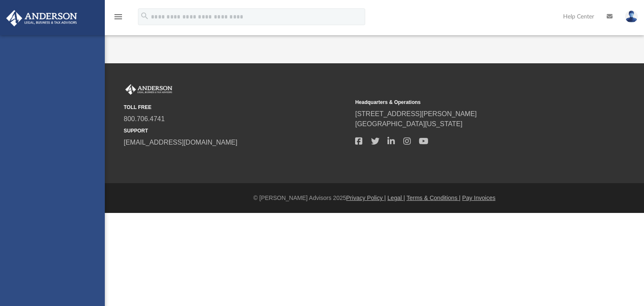 The image size is (644, 306). I want to click on a: 800.706.4741, so click(144, 119).